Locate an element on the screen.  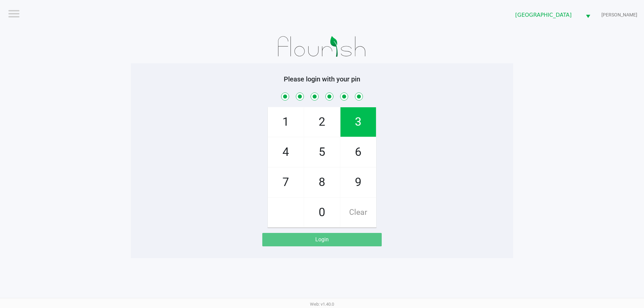
span: 6 is located at coordinates (358, 152).